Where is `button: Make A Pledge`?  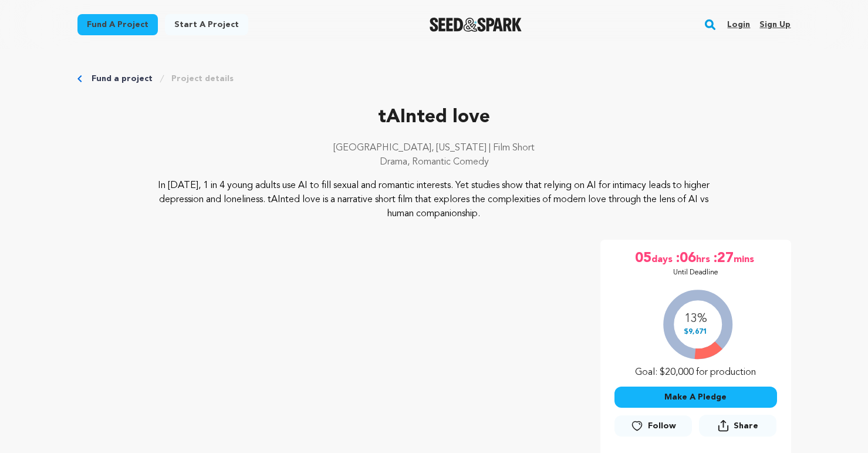
button: Make A Pledge is located at coordinates (695, 397).